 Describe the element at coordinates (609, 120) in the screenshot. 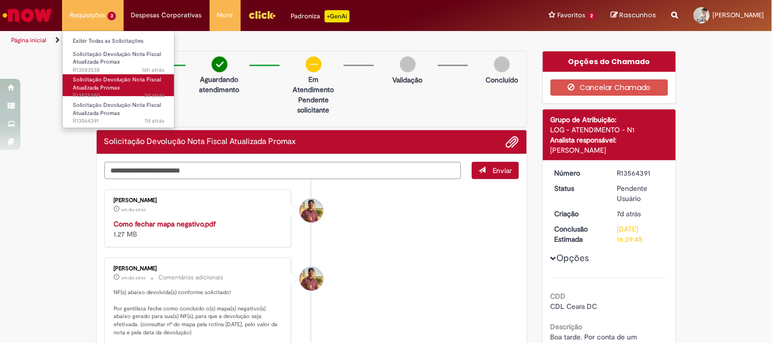

I see `div: Grupo de Atribuição:` at that location.